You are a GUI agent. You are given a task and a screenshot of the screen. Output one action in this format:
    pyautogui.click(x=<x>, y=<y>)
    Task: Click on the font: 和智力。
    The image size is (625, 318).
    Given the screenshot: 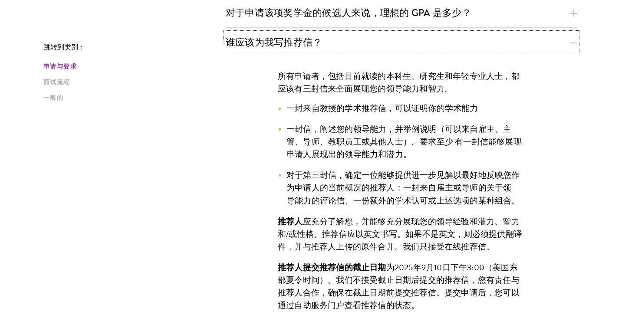 What is the action you would take?
    pyautogui.click(x=436, y=89)
    